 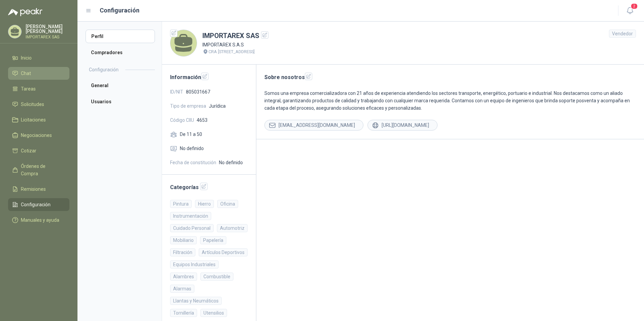 I want to click on span: Inicio, so click(x=26, y=58).